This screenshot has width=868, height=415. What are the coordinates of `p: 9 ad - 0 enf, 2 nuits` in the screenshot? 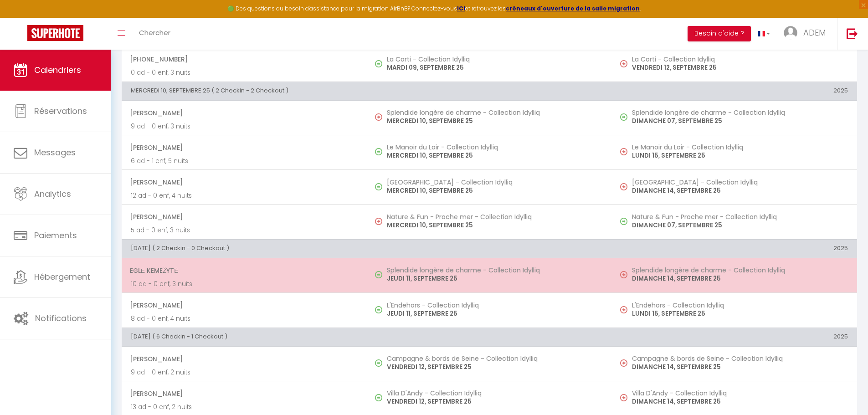 It's located at (244, 372).